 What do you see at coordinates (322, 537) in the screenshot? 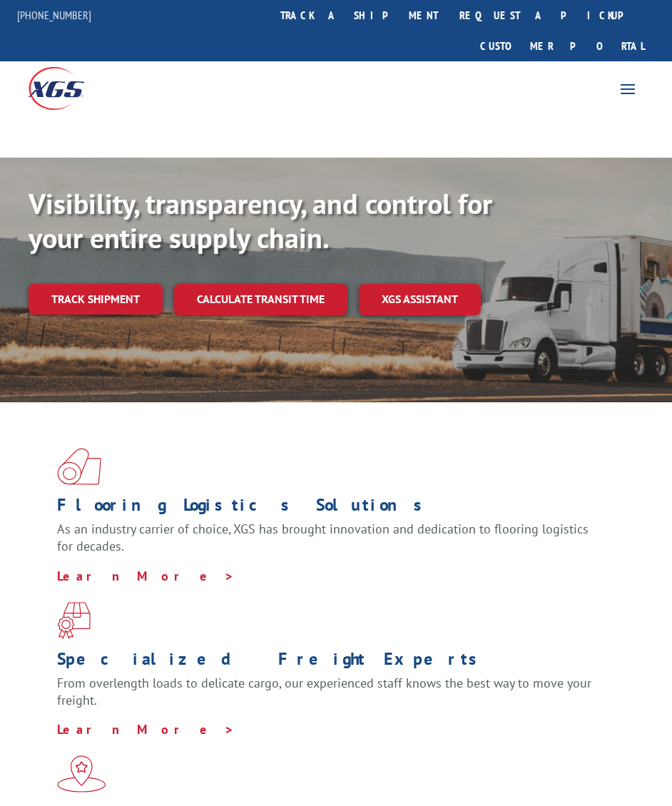
I see `span: As an industry carrier of choice, XGS has brought innovation and dedication to flooring logistics...` at bounding box center [322, 537].